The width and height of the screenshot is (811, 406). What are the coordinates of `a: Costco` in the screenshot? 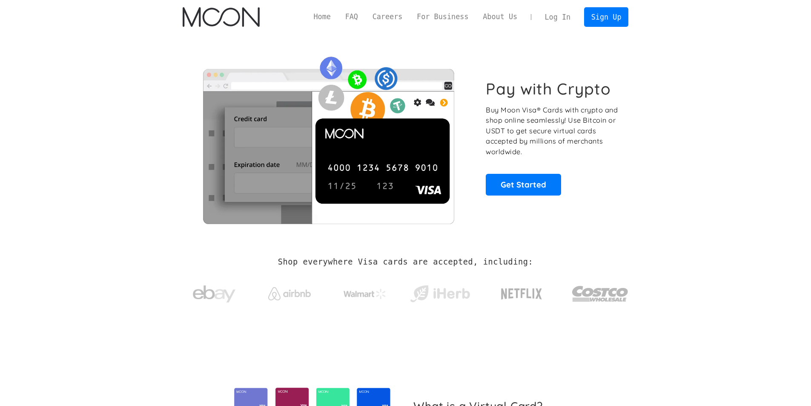 It's located at (600, 291).